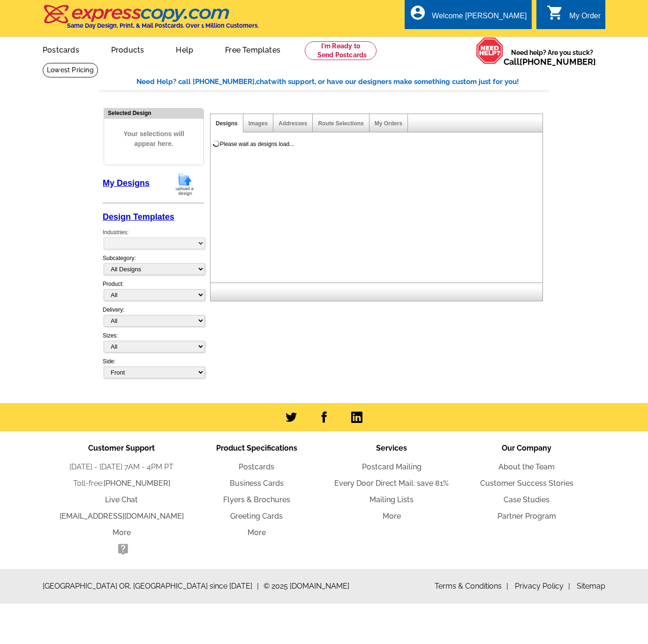 Image resolution: width=648 pixels, height=644 pixels. Describe the element at coordinates (292, 124) in the screenshot. I see `a: Addresses` at that location.